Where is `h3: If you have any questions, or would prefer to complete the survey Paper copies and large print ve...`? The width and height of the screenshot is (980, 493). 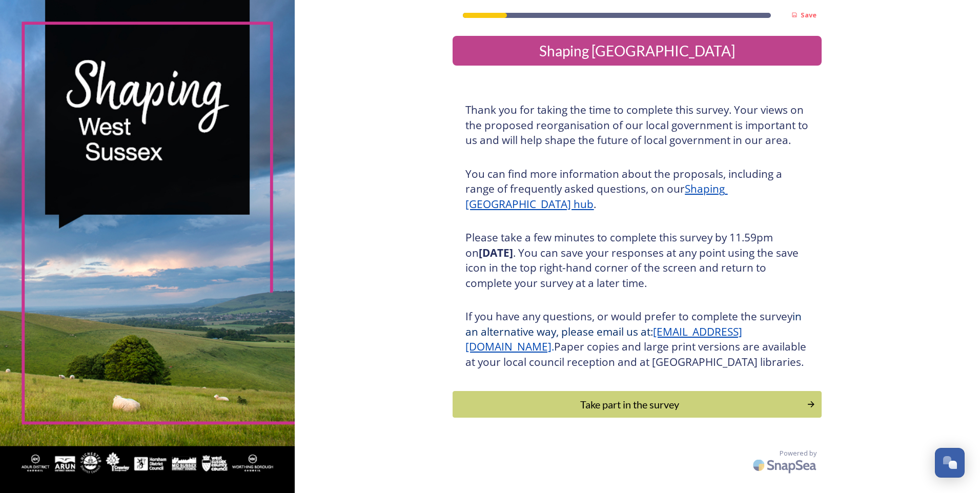 h3: If you have any questions, or would prefer to complete the survey Paper copies and large print ve... is located at coordinates (637, 339).